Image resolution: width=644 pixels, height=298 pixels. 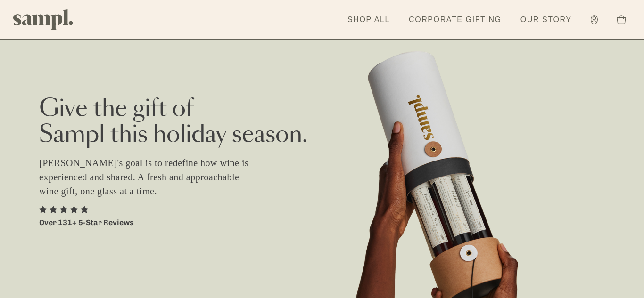 I want to click on img: Sampl logo, so click(x=43, y=19).